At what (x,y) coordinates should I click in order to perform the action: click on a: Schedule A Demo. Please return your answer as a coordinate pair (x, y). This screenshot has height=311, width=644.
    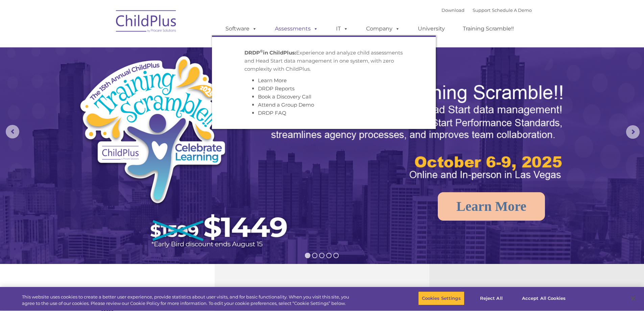
    Looking at the image, I should click on (512, 10).